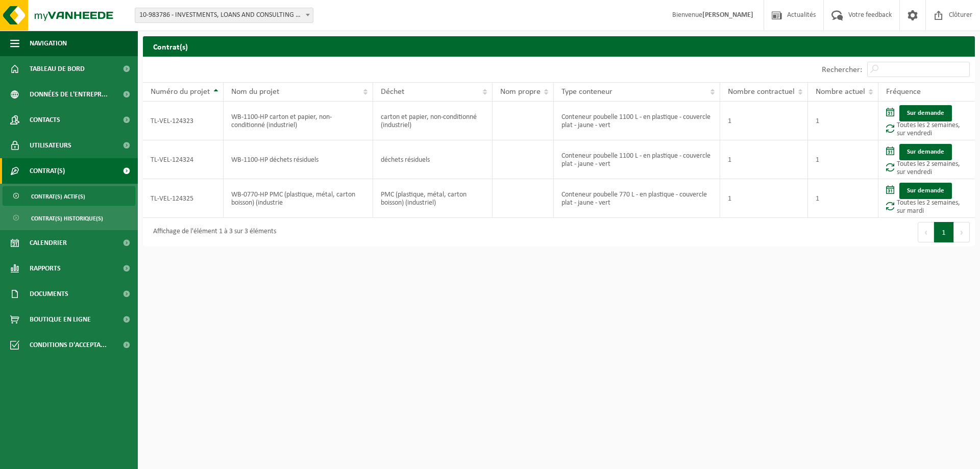 The width and height of the screenshot is (980, 469). I want to click on span: Numéro du projet, so click(180, 92).